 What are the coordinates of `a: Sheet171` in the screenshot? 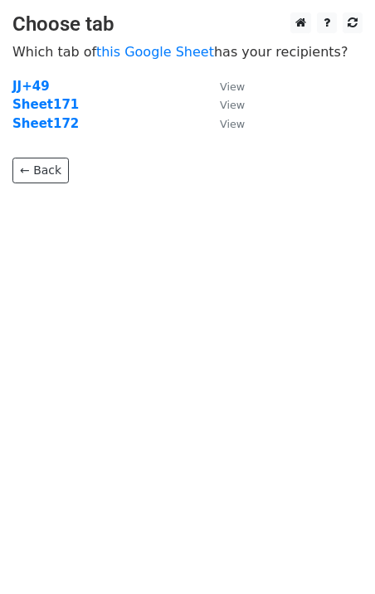 It's located at (46, 105).